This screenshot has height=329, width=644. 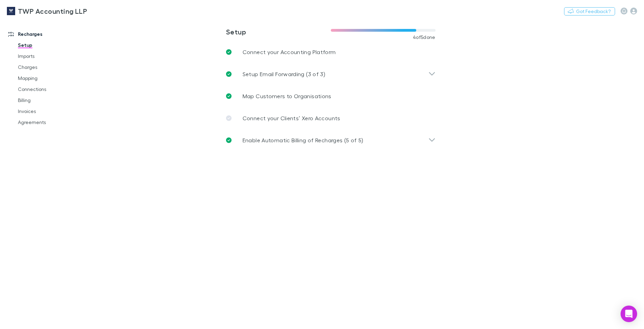 I want to click on p: Enable Automatic Billing of Recharges (5 of 5), so click(x=303, y=140).